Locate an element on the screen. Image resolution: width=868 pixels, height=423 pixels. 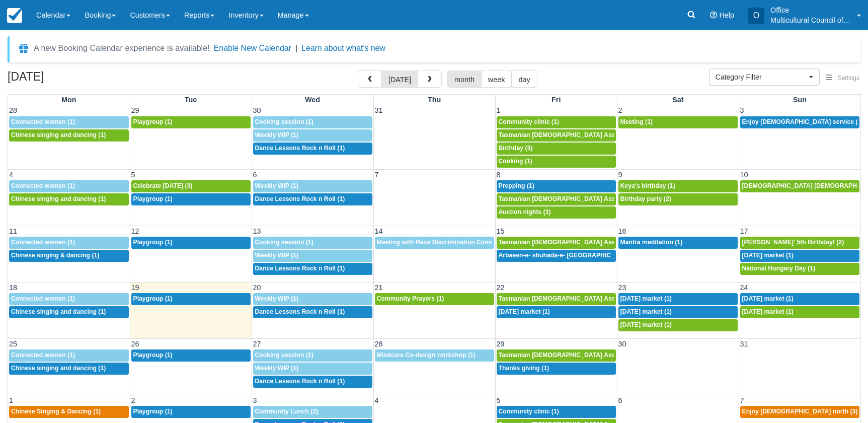
a: Chinese Singing & Dancing (1) is located at coordinates (69, 412).